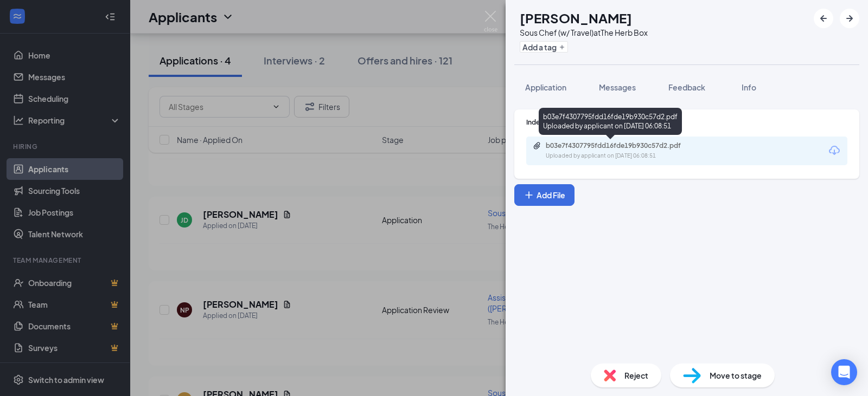 This screenshot has width=868, height=396. I want to click on span: Messages, so click(617, 87).